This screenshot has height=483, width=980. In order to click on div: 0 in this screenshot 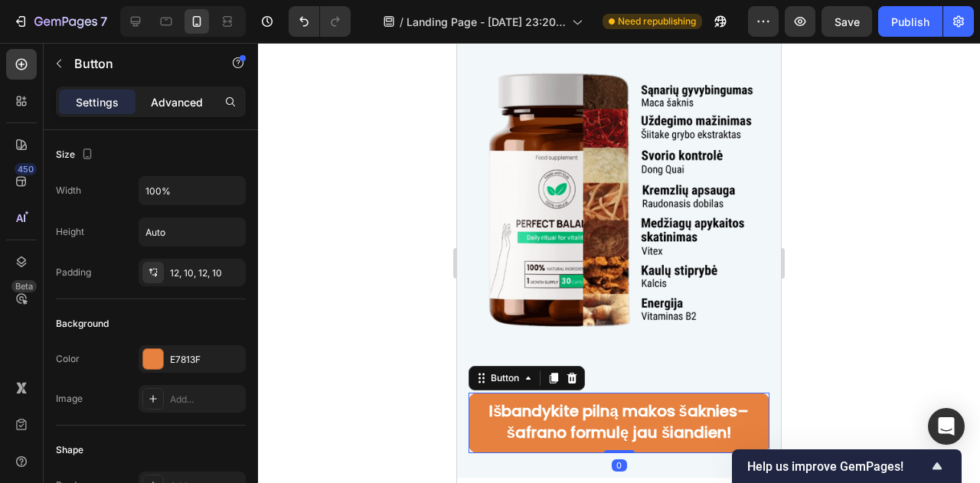, I will do `click(162, 422)`.